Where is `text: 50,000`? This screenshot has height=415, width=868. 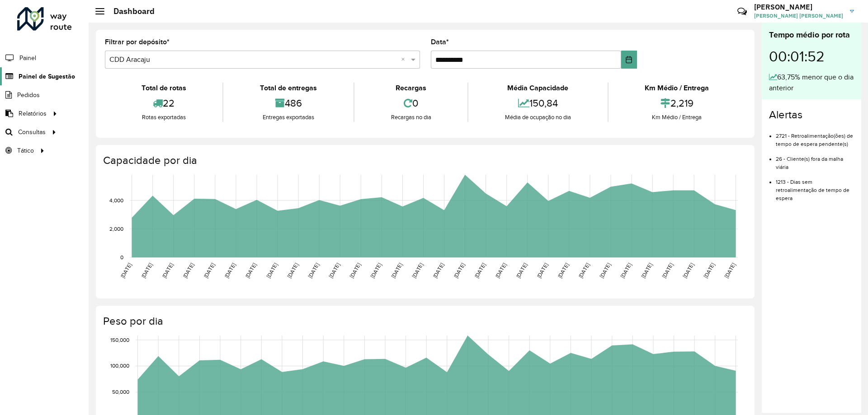
text: 50,000 is located at coordinates (121, 392).